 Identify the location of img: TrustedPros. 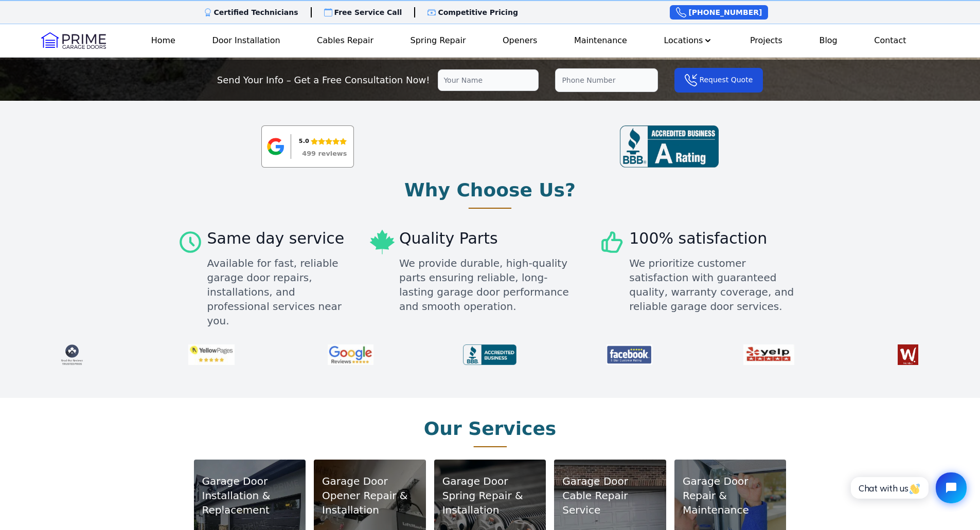
(72, 355).